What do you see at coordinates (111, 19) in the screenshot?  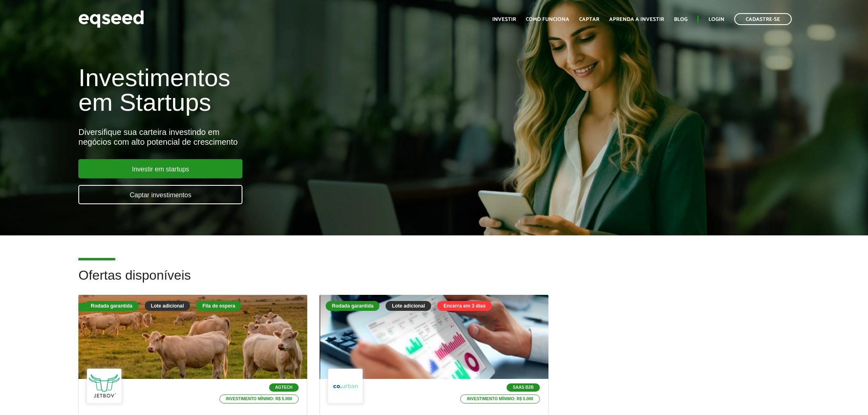 I see `img: EqSeed` at bounding box center [111, 19].